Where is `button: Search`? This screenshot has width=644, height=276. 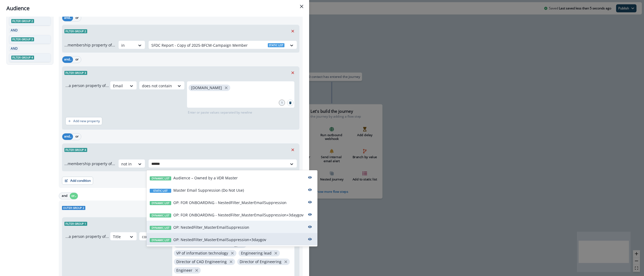 button: Search is located at coordinates (290, 103).